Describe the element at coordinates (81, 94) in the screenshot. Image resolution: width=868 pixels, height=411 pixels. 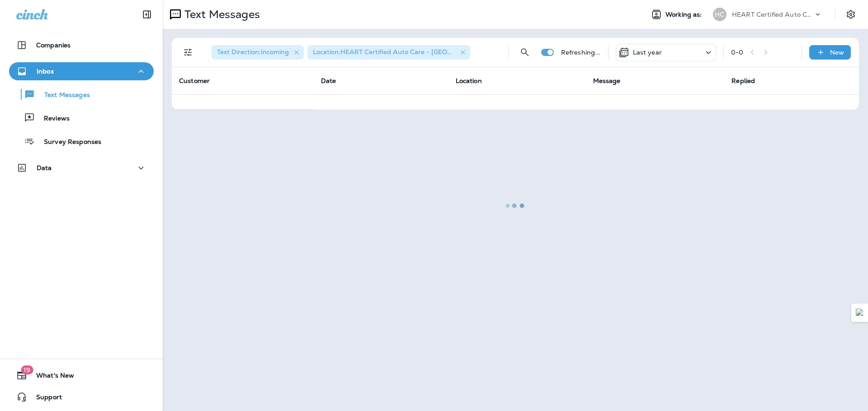
I see `button: Text Messages` at that location.